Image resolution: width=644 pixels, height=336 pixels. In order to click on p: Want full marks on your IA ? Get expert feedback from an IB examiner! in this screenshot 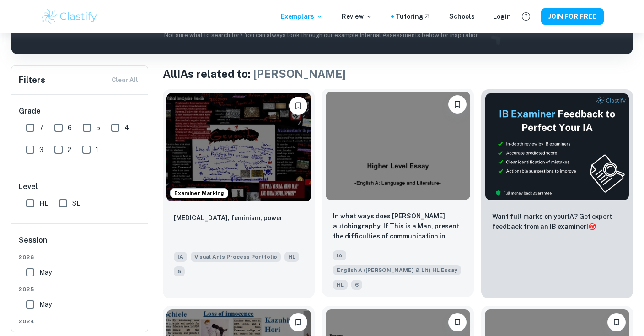, I will do `click(558, 221)`.